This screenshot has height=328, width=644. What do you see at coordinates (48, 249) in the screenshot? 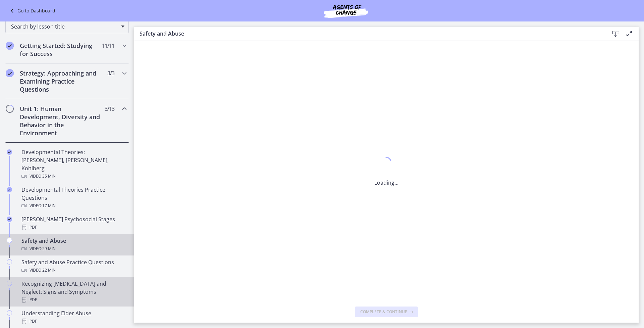
I see `span: · 29 min` at bounding box center [48, 249].